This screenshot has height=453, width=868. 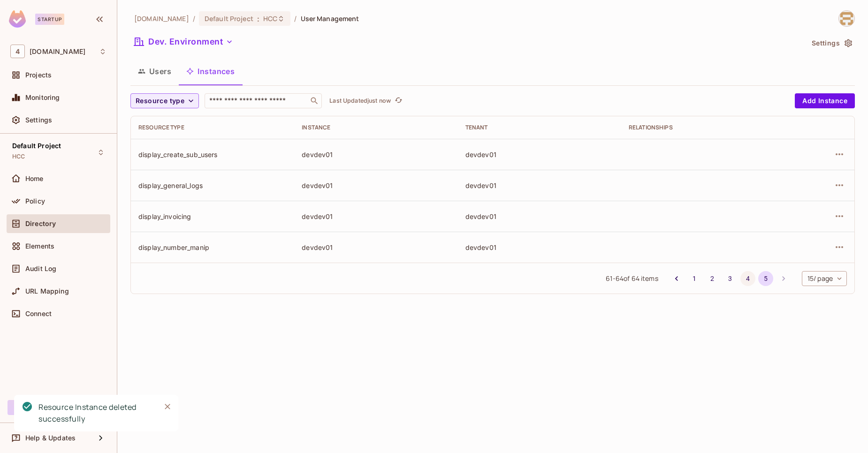 What do you see at coordinates (824, 279) in the screenshot?
I see `div: 15 / page` at bounding box center [824, 279].